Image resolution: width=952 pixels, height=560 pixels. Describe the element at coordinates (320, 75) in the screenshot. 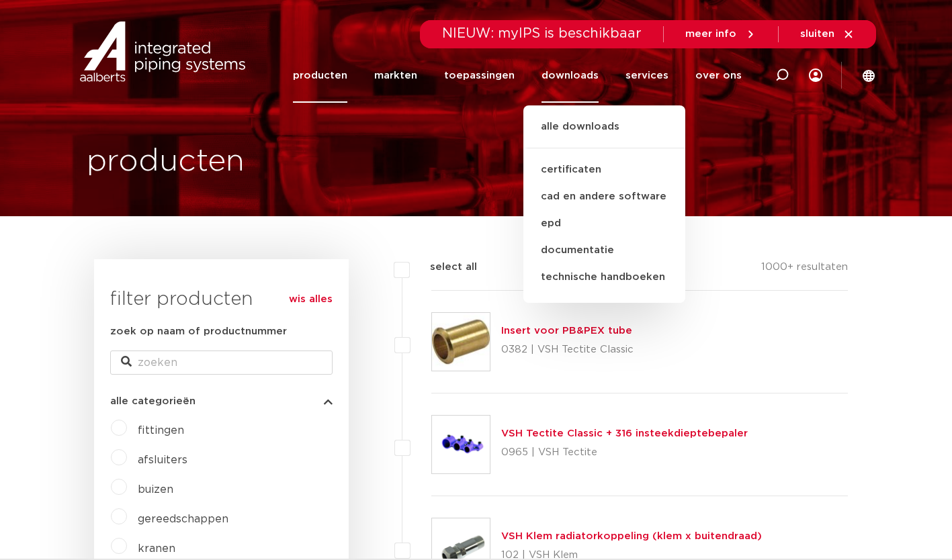

I see `a: producten` at that location.